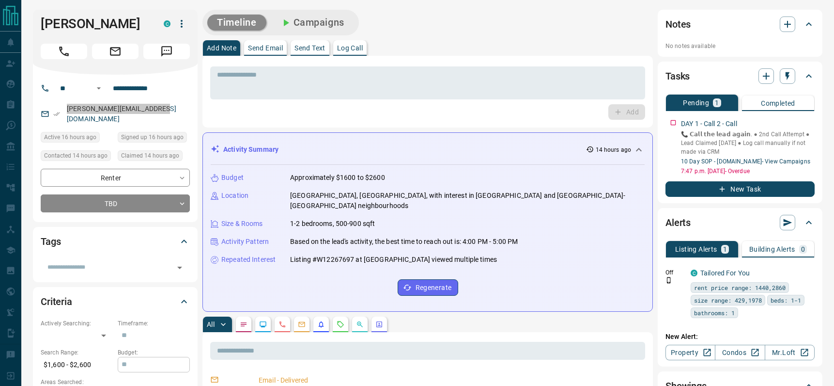  I want to click on p: Log Call, so click(350, 48).